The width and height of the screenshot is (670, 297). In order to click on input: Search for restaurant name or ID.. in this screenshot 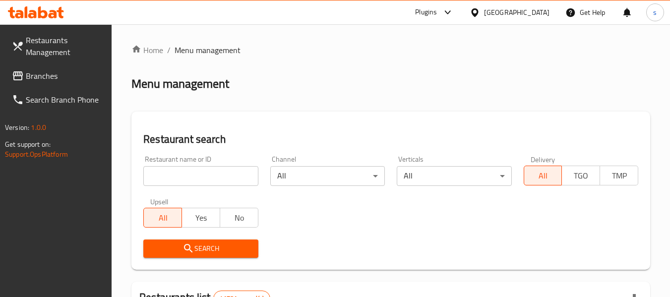, I will do `click(200, 176)`.